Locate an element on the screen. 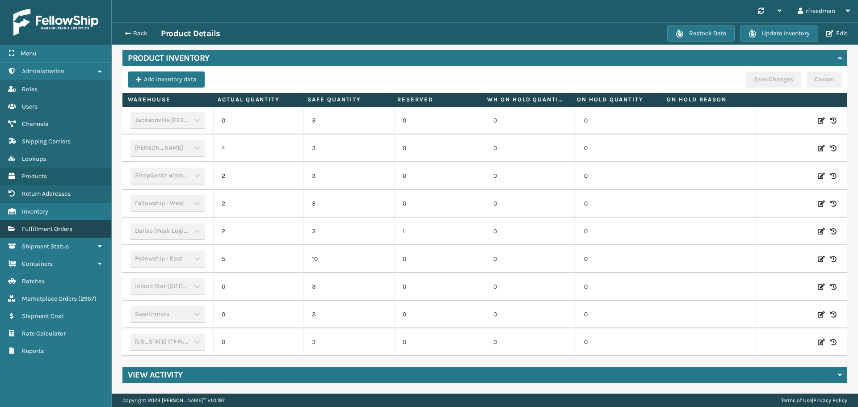 The width and height of the screenshot is (858, 407). span: Lookups is located at coordinates (34, 159).